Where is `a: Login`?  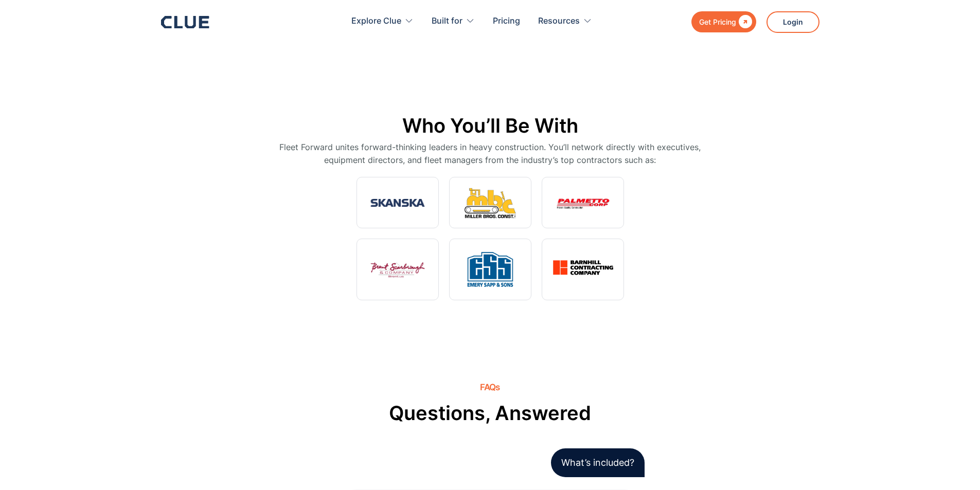
a: Login is located at coordinates (793, 22).